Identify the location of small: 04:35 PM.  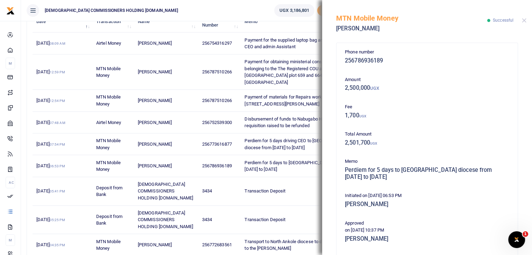
(57, 245).